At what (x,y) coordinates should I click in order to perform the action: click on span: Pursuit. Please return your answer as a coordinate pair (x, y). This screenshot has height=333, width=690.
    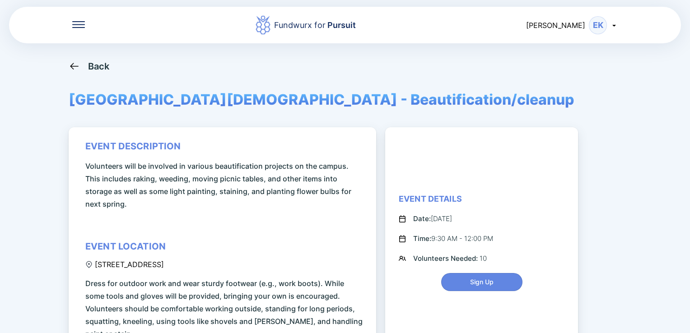
    Looking at the image, I should click on (341, 25).